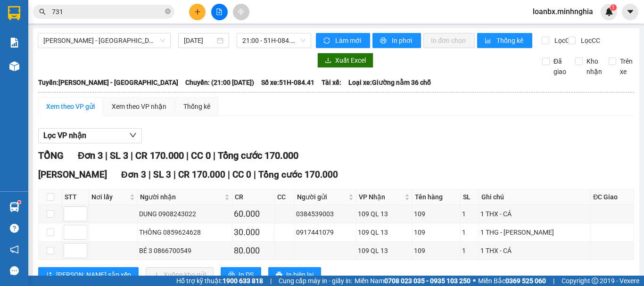 The image size is (644, 286). What do you see at coordinates (535, 251) in the screenshot?
I see `div: 1 THX - CÁ` at bounding box center [535, 251].